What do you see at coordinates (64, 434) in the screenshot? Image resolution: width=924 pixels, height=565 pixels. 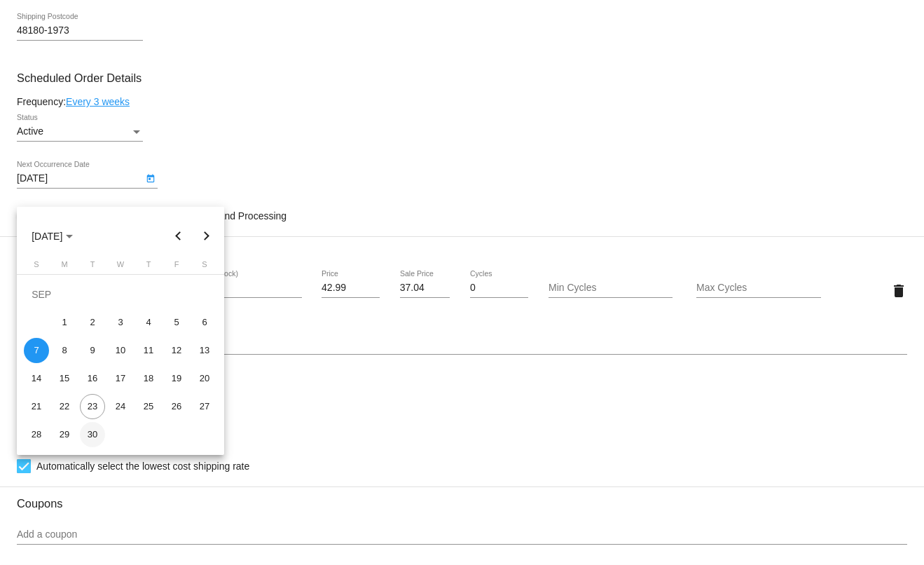 I see `td: September 29, 2025` at bounding box center [64, 434].